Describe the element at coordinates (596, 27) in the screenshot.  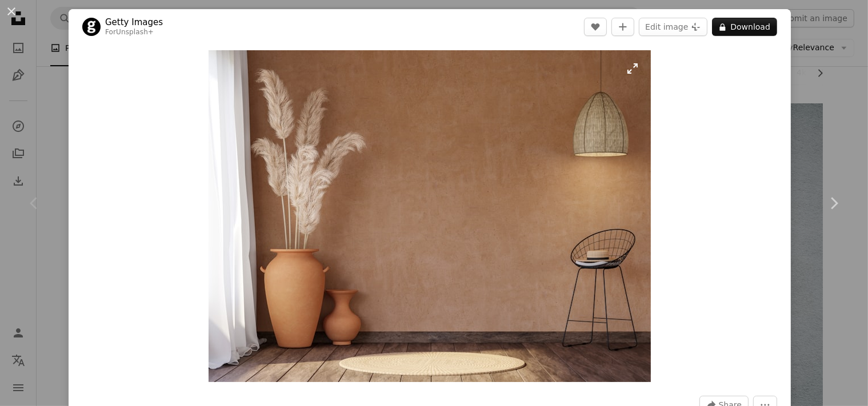
I see `button: Like` at that location.